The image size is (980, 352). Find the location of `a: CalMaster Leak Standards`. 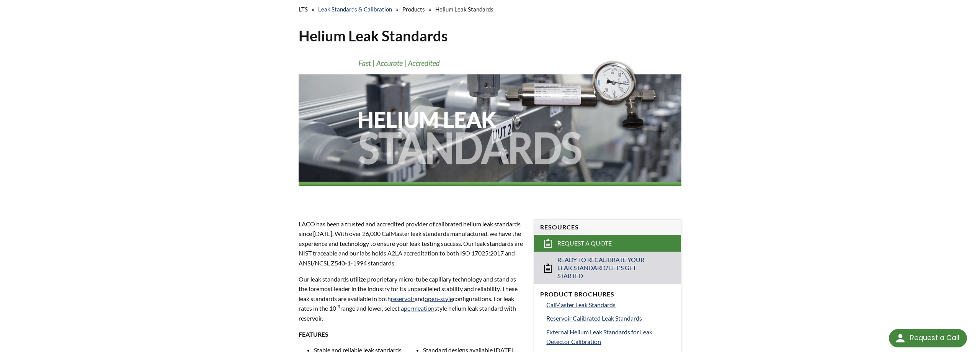

a: CalMaster Leak Standards is located at coordinates (611, 305).